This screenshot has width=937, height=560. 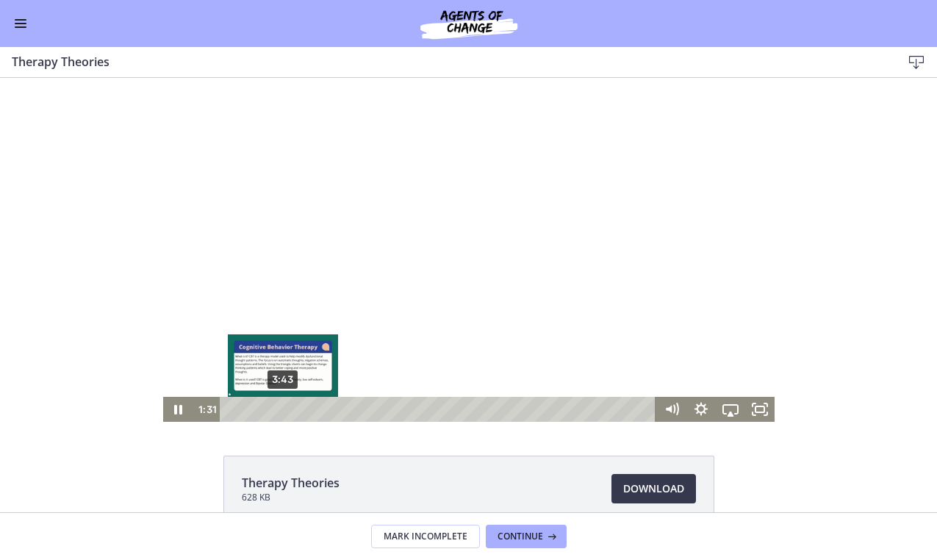 I want to click on h3: Therapy Theories, so click(x=444, y=62).